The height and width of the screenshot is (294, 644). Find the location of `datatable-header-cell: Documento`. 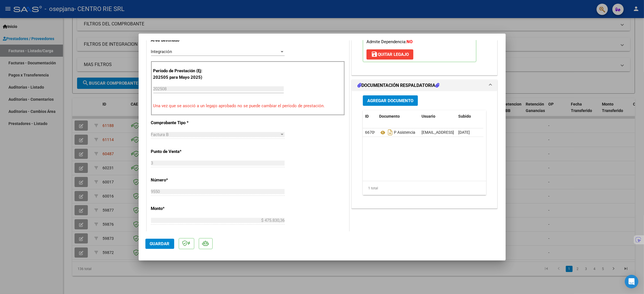

datatable-header-cell: Documento is located at coordinates (398, 116).